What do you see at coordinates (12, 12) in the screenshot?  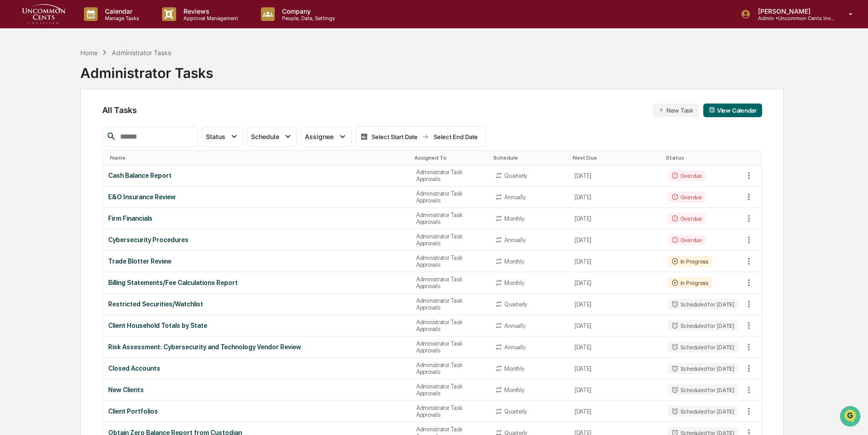 I see `img: f2157a4c-a0d3-4daa-907e-bb6f0de503a5-1751232295721` at bounding box center [12, 12].